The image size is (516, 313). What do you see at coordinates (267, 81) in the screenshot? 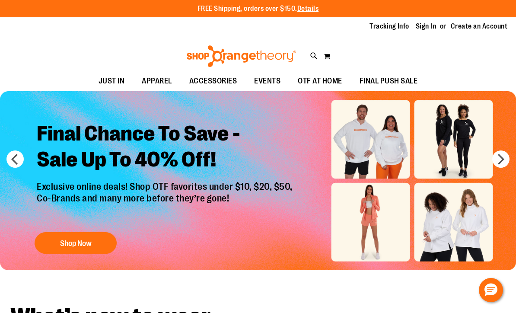
I see `span: EVENTS` at bounding box center [267, 81].